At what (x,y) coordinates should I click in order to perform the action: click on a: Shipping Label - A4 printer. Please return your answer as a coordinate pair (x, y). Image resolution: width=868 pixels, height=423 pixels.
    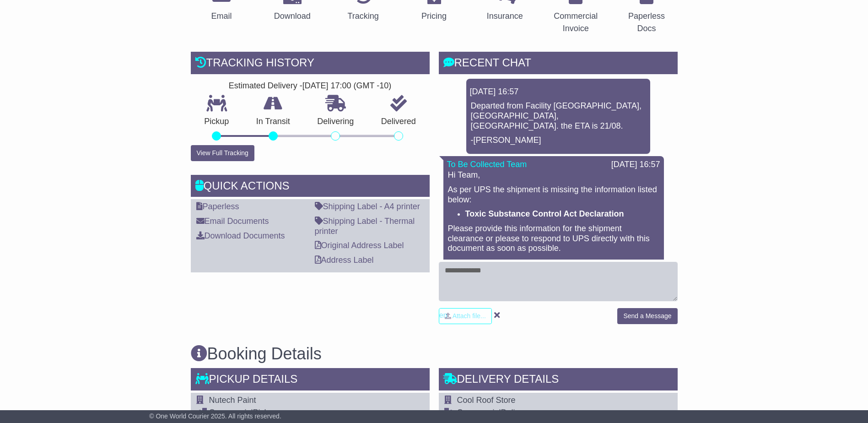
    Looking at the image, I should click on (368, 206).